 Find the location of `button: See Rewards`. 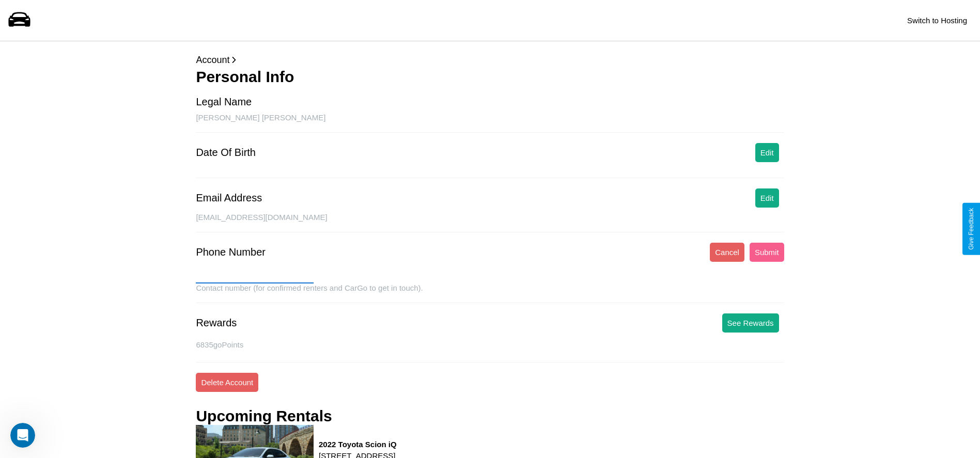

button: See Rewards is located at coordinates (751, 323).